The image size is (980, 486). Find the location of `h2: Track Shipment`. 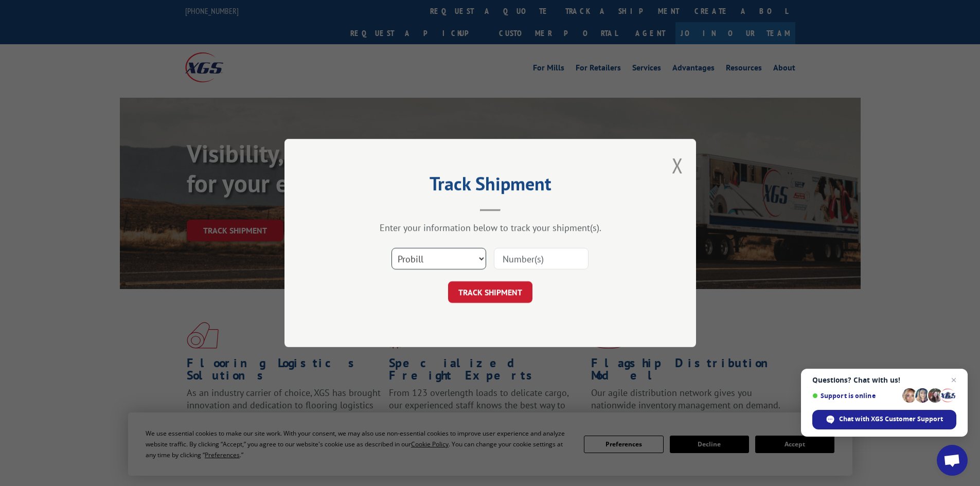

h2: Track Shipment is located at coordinates (490, 186).